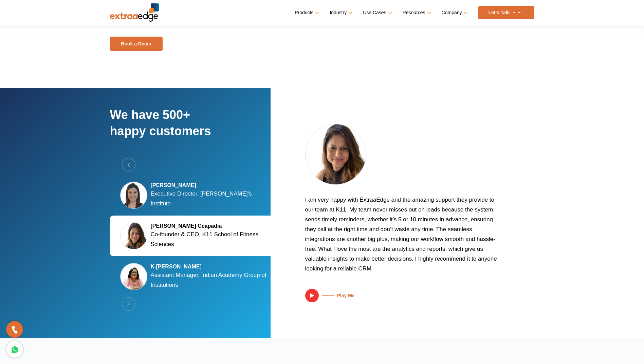 The height and width of the screenshot is (364, 644). I want to click on a: Company, so click(454, 12).